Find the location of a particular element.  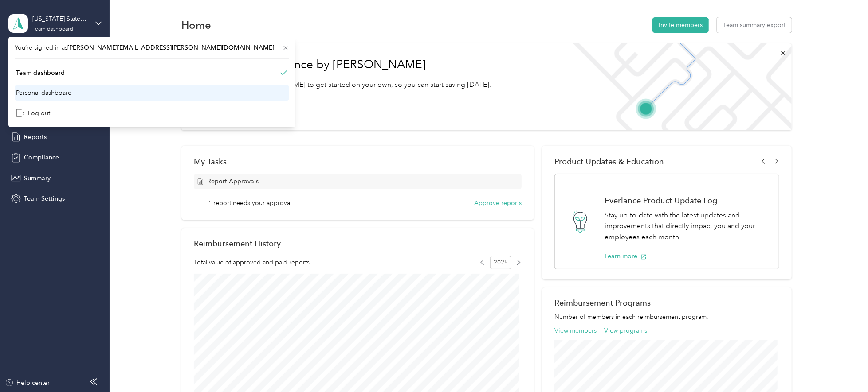

h1: Everlance Product Update Log is located at coordinates (687, 200).